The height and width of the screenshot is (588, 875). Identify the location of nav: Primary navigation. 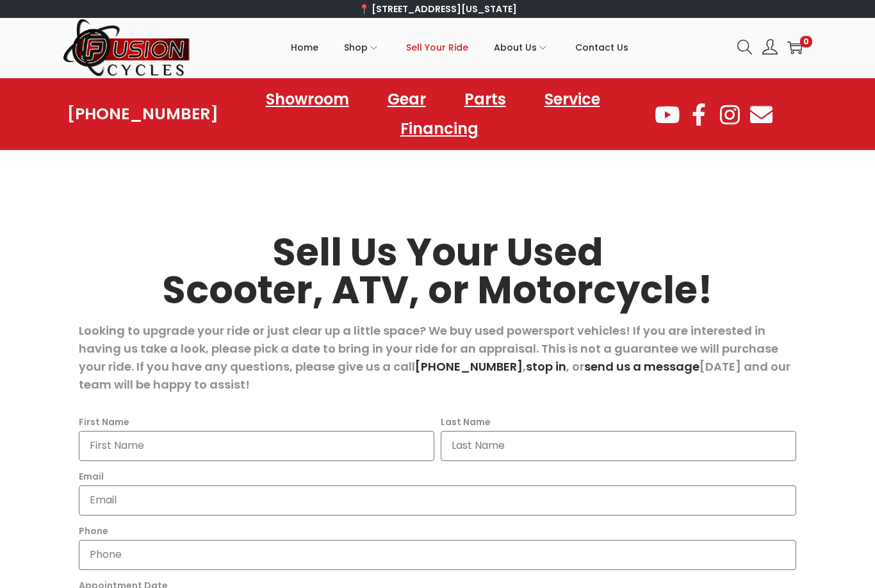
(460, 47).